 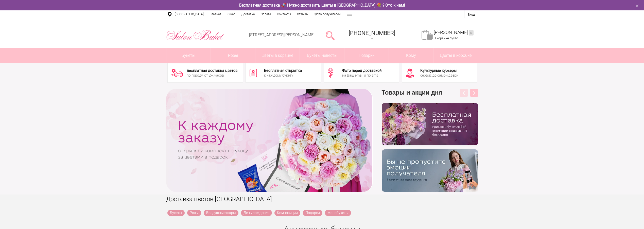 What do you see at coordinates (302, 14) in the screenshot?
I see `a: Отзывы` at bounding box center [302, 14].